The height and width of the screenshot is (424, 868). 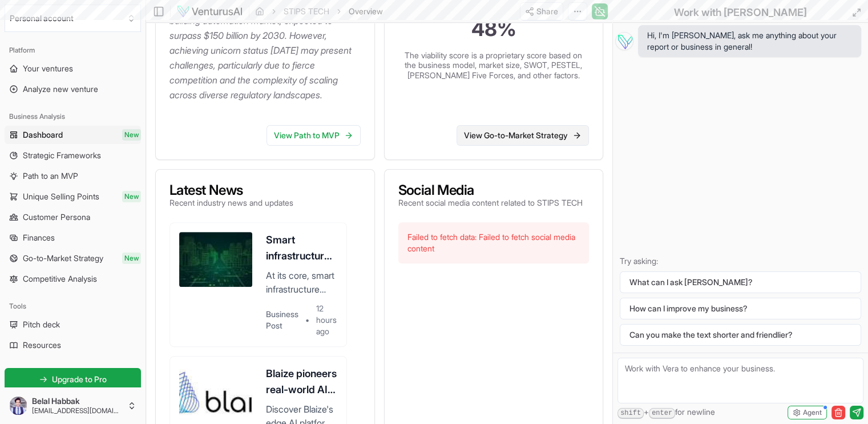 What do you see at coordinates (72, 155) in the screenshot?
I see `a: Strategic Frameworks` at bounding box center [72, 155].